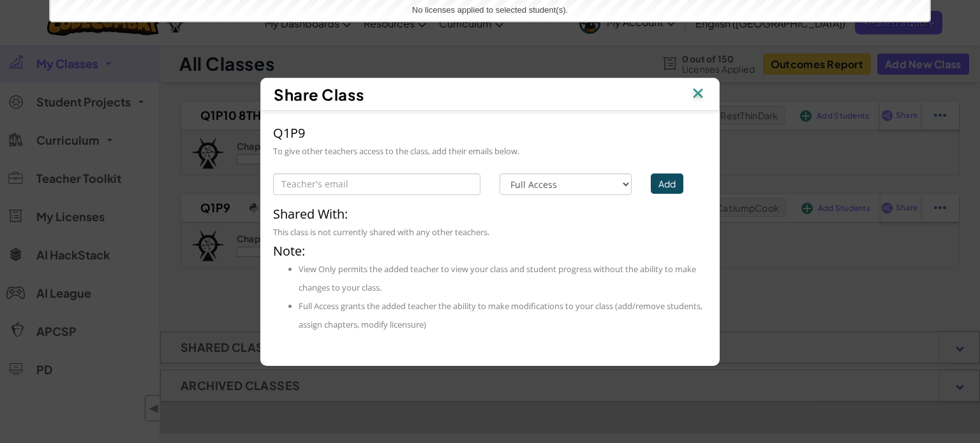 This screenshot has height=443, width=980. What do you see at coordinates (490, 232) in the screenshot?
I see `div: This class is not currently shared with any other teachers.` at bounding box center [490, 232].